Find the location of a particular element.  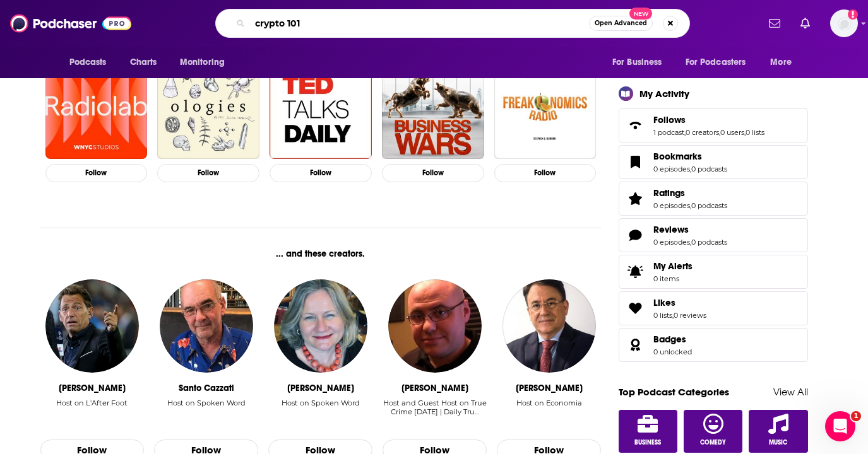

span: For Business is located at coordinates (637, 62).